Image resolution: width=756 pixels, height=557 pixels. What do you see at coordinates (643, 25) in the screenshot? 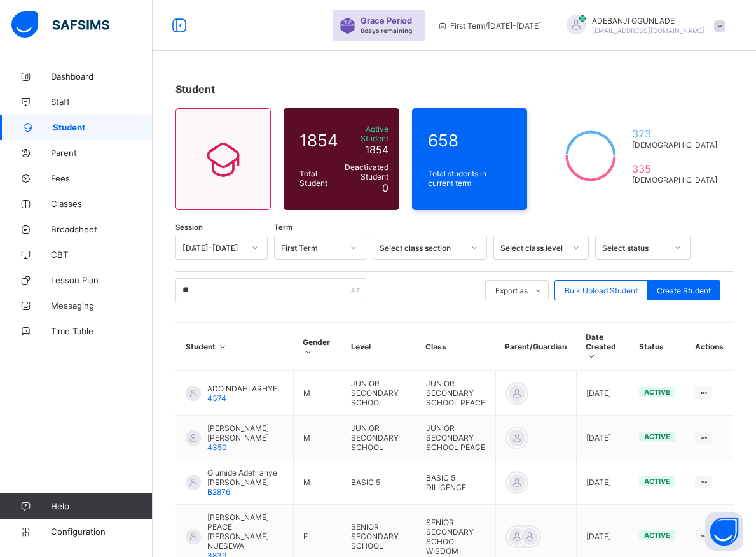
I see `div: ADEBANJIOGUNLADE` at bounding box center [643, 25].